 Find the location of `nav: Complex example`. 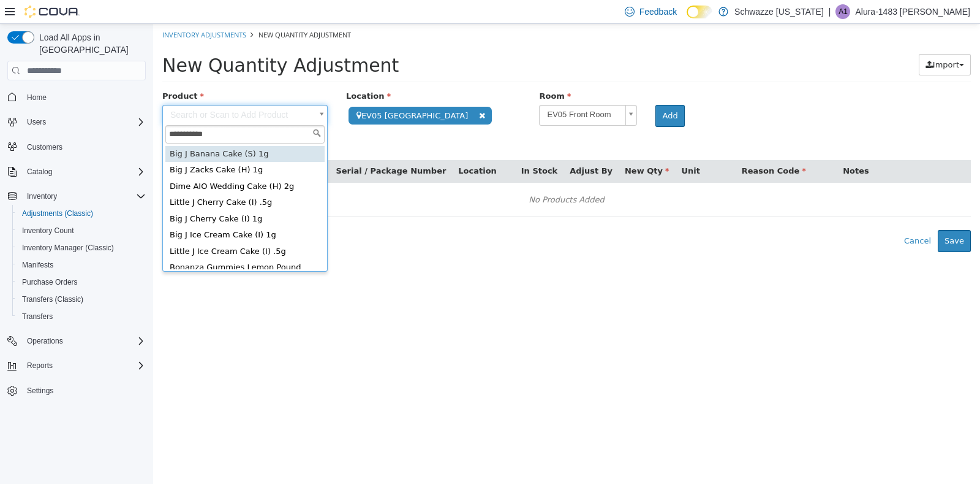

nav: Complex example is located at coordinates (77, 257).